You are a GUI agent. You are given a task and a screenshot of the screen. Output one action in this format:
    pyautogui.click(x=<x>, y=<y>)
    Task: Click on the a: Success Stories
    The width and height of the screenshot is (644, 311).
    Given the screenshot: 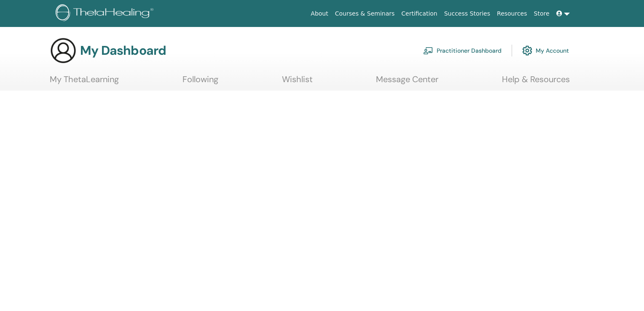 What is the action you would take?
    pyautogui.click(x=467, y=13)
    